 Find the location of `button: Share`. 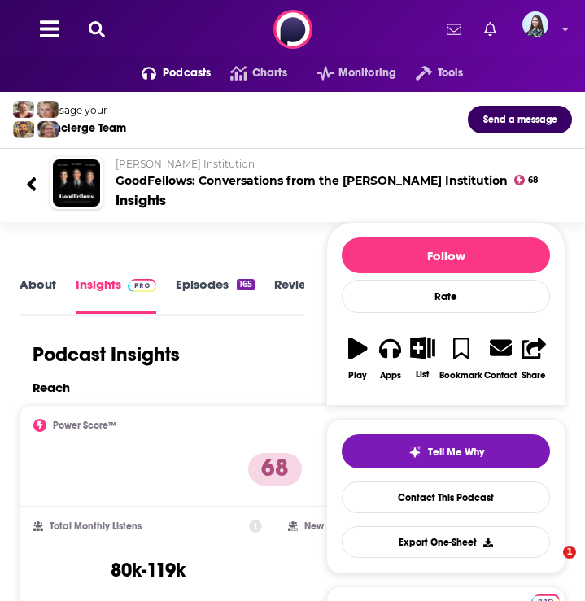

button: Share is located at coordinates (534, 358).